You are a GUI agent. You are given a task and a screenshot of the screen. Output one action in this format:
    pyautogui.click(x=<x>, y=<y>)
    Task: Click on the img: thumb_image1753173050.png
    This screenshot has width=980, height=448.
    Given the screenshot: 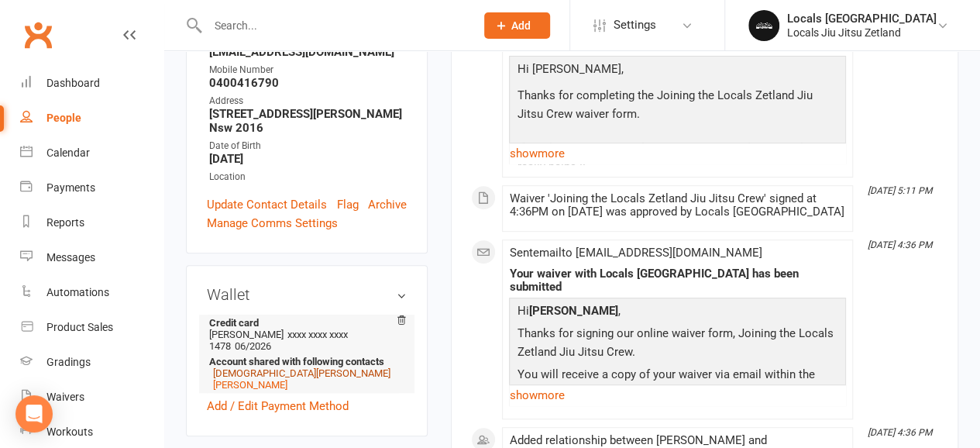 What is the action you would take?
    pyautogui.click(x=763, y=26)
    